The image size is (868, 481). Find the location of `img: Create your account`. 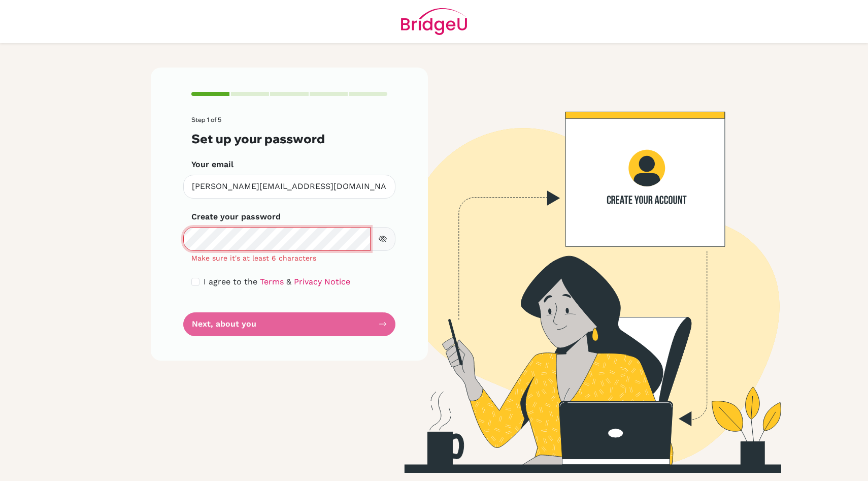

img: Create your account is located at coordinates (579, 270).